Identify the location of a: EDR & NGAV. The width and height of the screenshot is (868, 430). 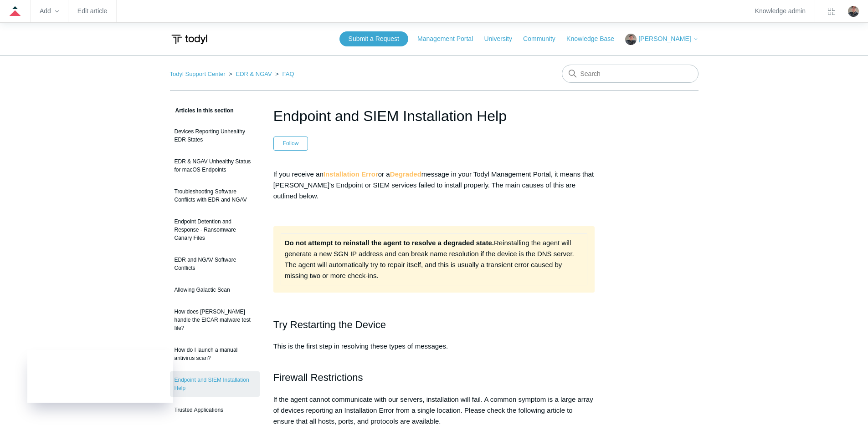
(253, 74).